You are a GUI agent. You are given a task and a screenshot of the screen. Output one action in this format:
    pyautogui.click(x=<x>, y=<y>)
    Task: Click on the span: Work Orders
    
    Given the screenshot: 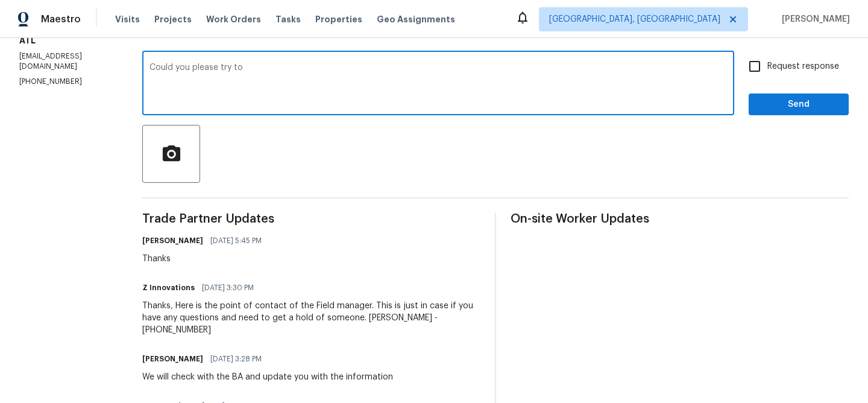 What is the action you would take?
    pyautogui.click(x=233, y=20)
    